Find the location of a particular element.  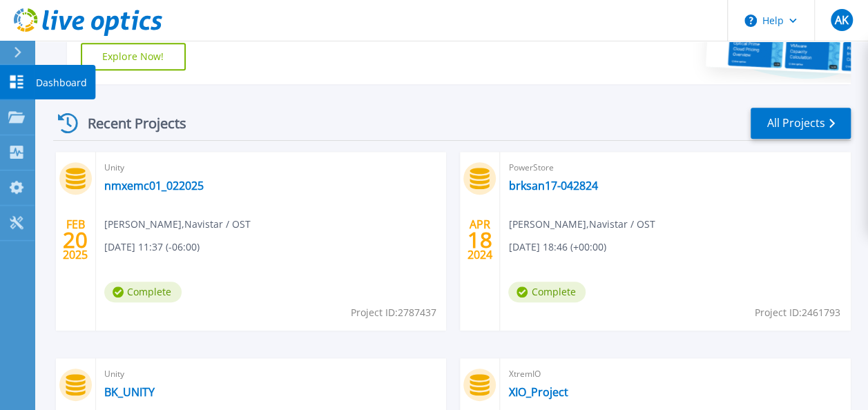

a: BK_UNITY is located at coordinates (129, 392).